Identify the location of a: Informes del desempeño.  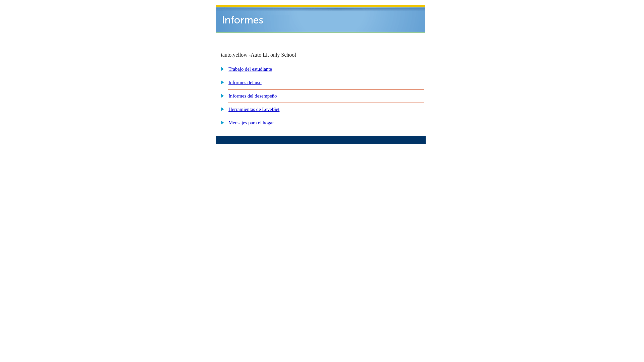
(253, 95).